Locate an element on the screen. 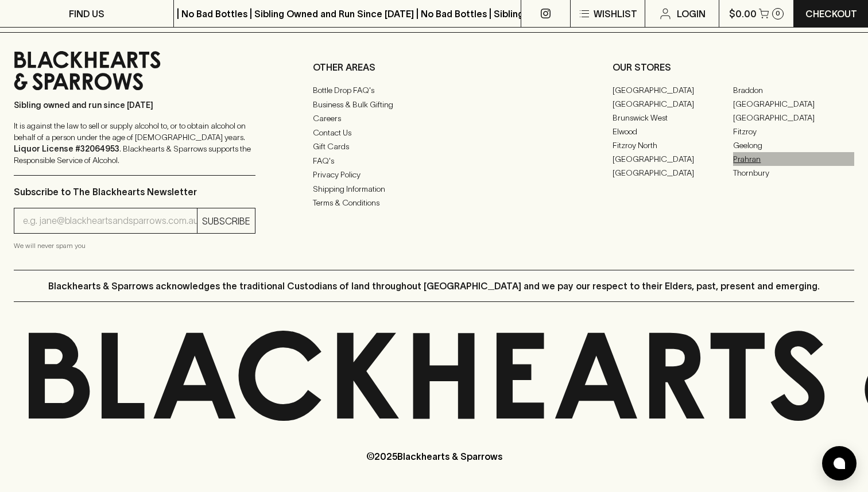 This screenshot has width=868, height=492. a: Braddon is located at coordinates (793, 90).